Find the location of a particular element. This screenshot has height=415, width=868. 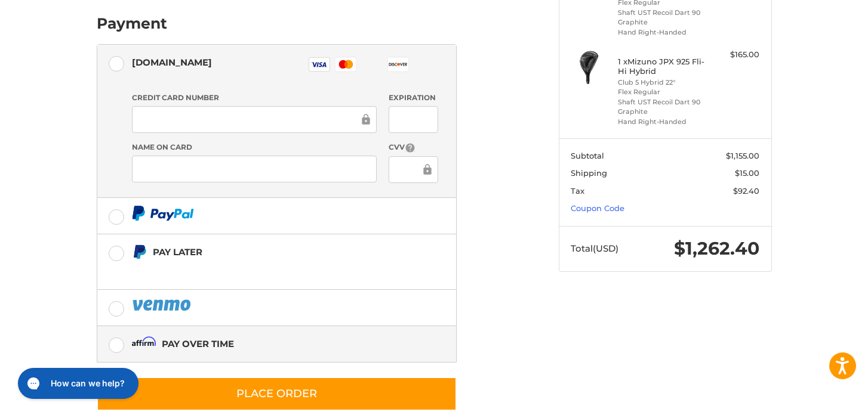

label: CVV is located at coordinates (413, 147).